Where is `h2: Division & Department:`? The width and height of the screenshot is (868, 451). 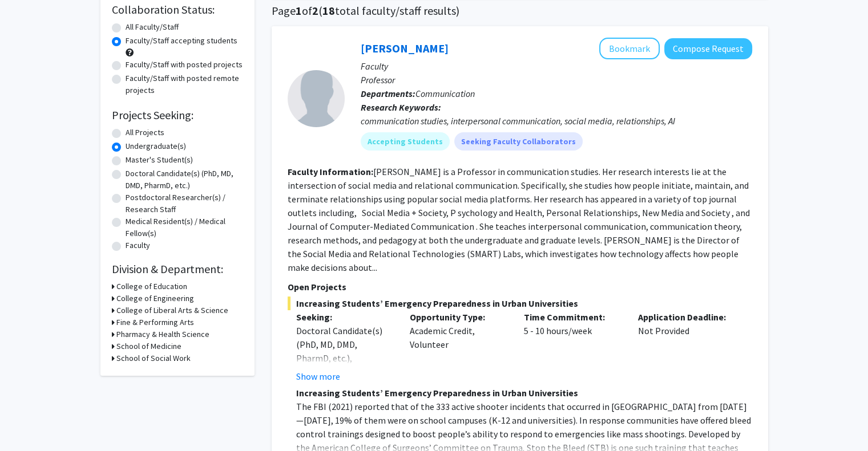 h2: Division & Department: is located at coordinates (178, 269).